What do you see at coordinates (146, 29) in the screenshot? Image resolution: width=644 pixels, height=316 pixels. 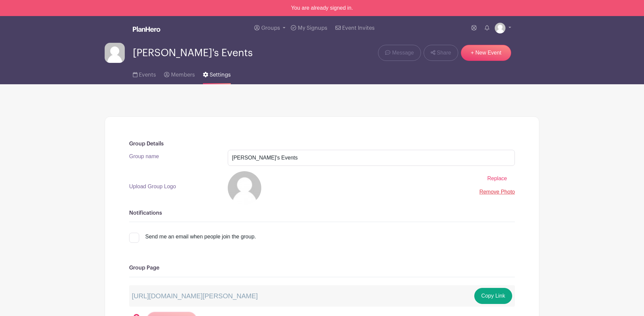 I see `img: logo_white-6c42ec7e38ccf1d336a20a19083b03d10ae64f83f12c07503d8b9e83406b4c7d.svg` at bounding box center [146, 29].